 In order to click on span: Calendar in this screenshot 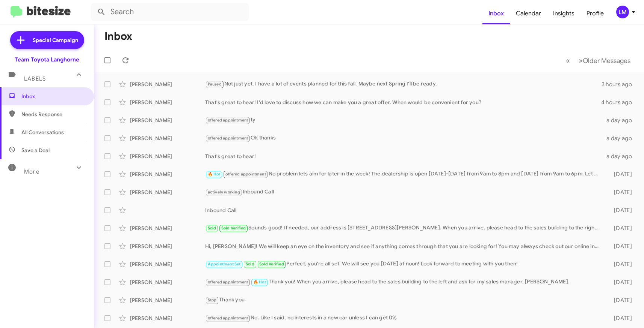, I will do `click(528, 13)`.